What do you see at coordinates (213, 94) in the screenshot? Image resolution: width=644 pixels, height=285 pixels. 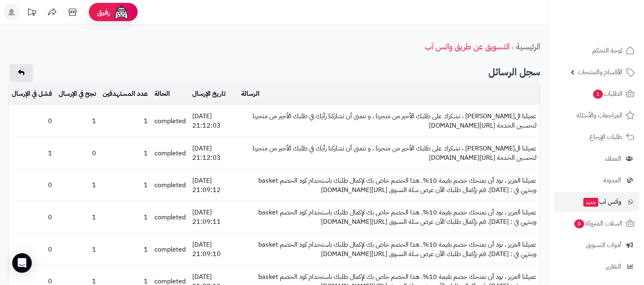 I see `td: تاريخ الإرسال` at bounding box center [213, 94].